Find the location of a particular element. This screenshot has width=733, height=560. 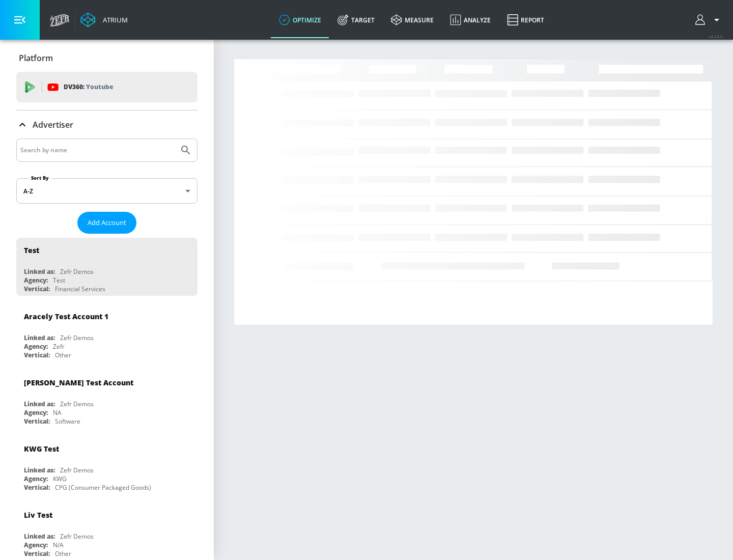

div: Financial Services is located at coordinates (80, 289).